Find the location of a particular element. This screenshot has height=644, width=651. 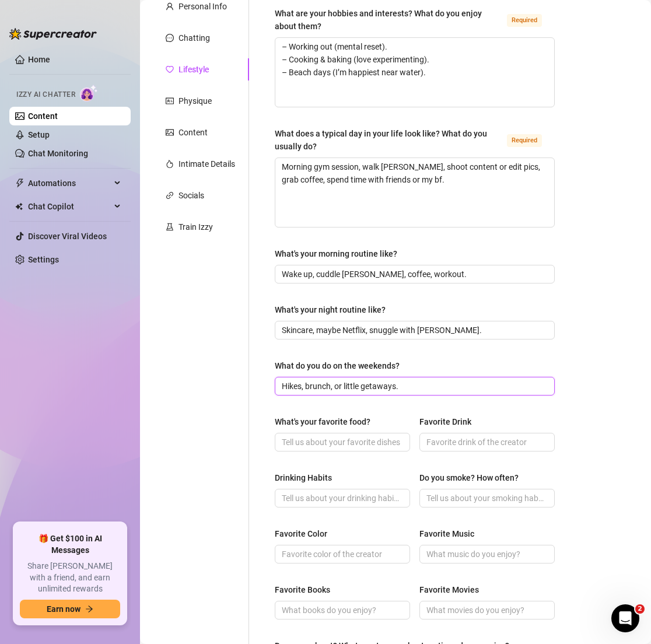

div: What's your night routine like? is located at coordinates (330, 310).